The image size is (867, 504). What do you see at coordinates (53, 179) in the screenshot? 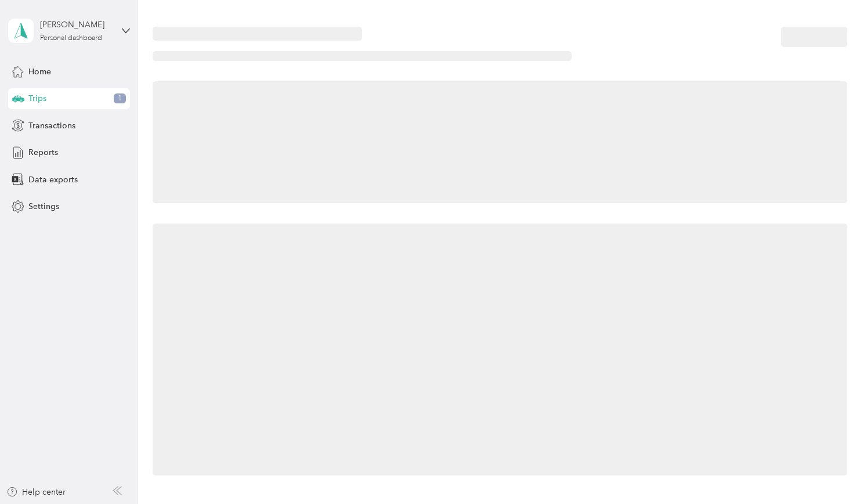
I see `span: Data exports` at bounding box center [53, 179].